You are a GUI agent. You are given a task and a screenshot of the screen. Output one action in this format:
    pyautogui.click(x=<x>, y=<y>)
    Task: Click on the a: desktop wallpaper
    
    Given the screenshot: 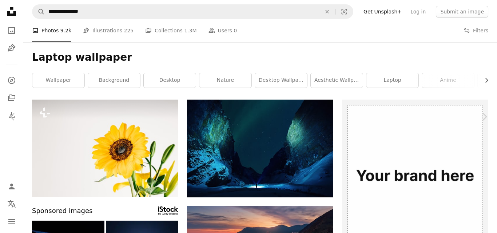 What is the action you would take?
    pyautogui.click(x=281, y=80)
    